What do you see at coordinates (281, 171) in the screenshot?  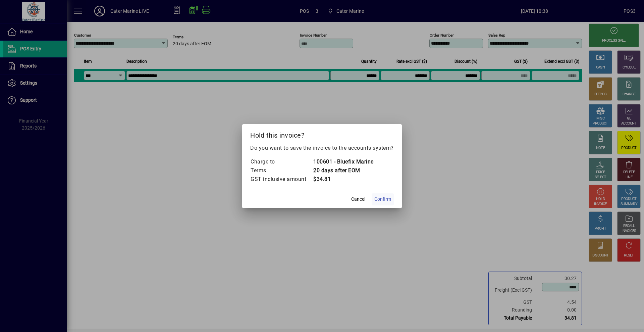 I see `td: Terms` at bounding box center [281, 171].